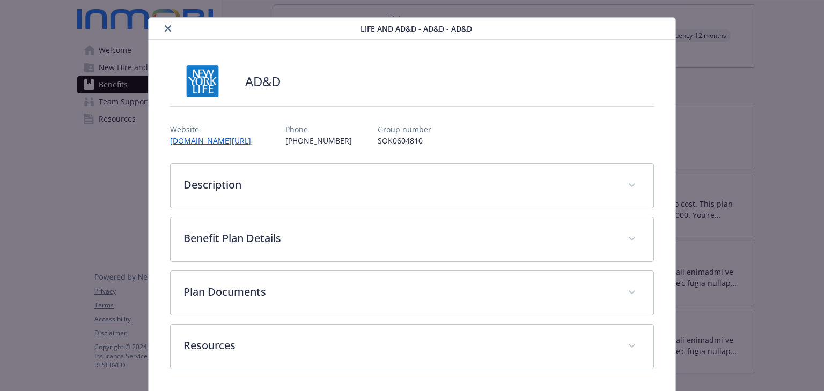 The width and height of the screenshot is (824, 391). Describe the element at coordinates (202, 81) in the screenshot. I see `img: New York Life Insurance Company` at that location.